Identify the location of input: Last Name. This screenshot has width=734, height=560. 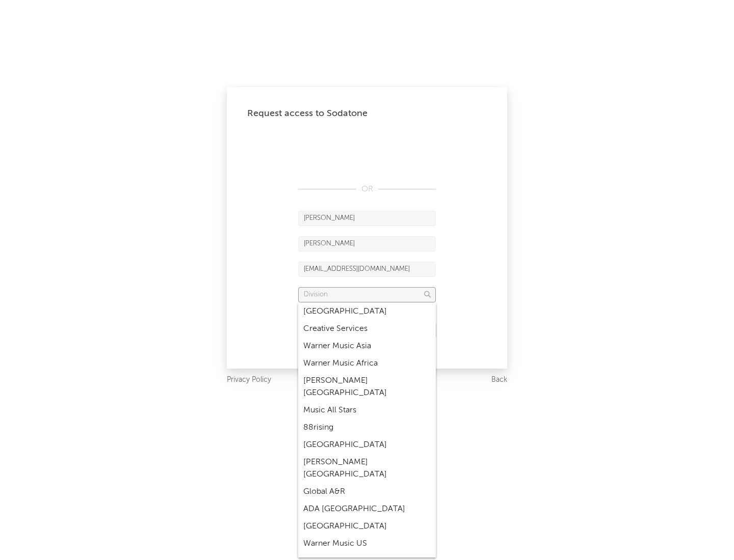
(367, 244).